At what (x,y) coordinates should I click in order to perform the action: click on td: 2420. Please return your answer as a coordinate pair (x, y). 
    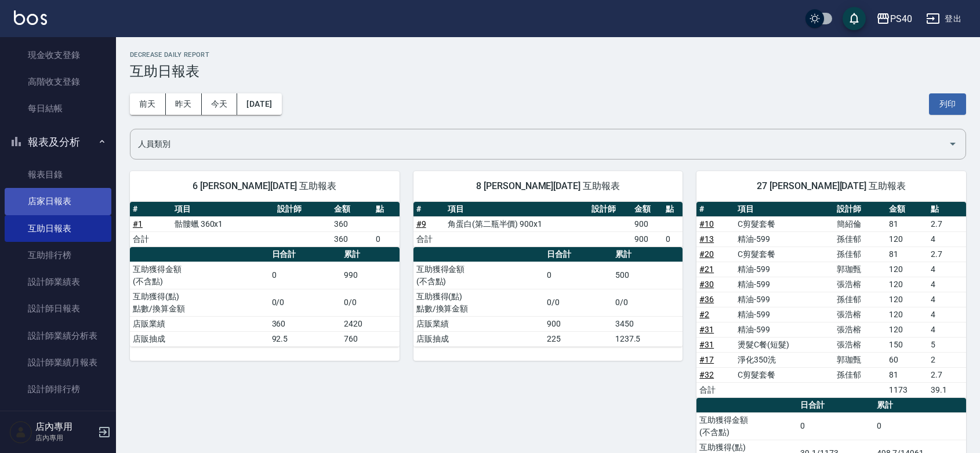
    Looking at the image, I should click on (370, 324).